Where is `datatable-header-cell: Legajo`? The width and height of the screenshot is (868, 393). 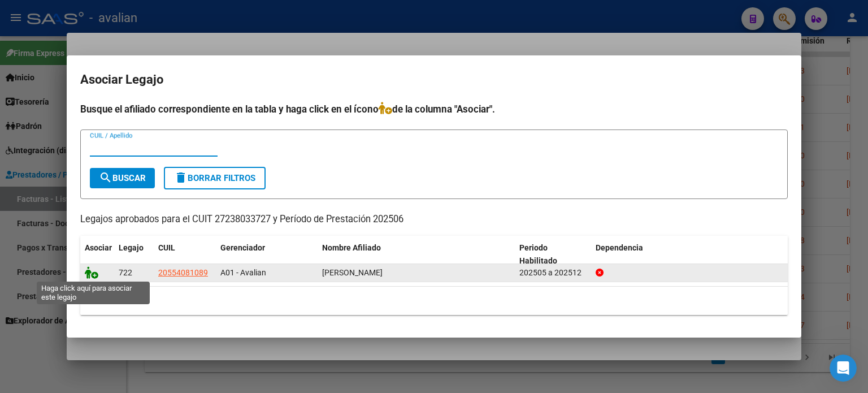 datatable-header-cell: Legajo is located at coordinates (134, 255).